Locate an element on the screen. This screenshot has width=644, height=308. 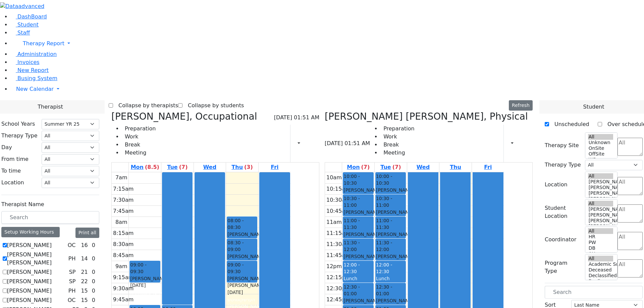
span: 09:00 - 09:30 is located at coordinates (144, 268).